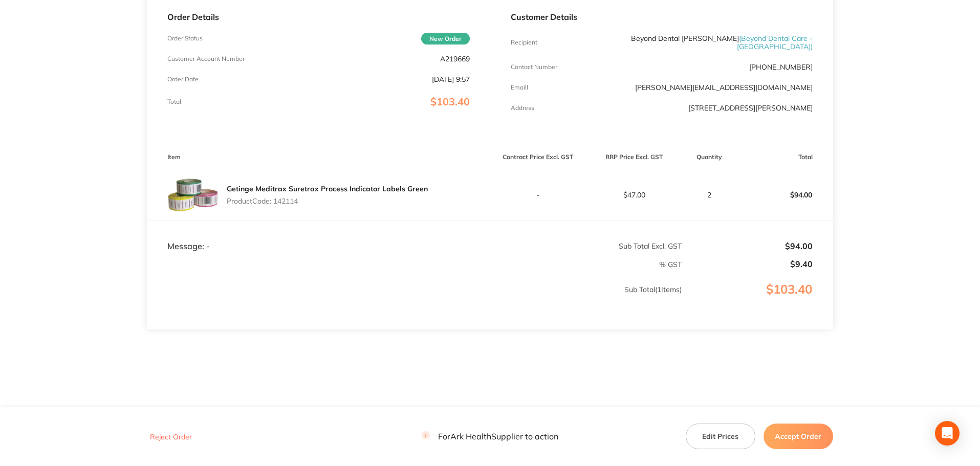 The image size is (980, 466). What do you see at coordinates (318, 157) in the screenshot?
I see `th: Item` at bounding box center [318, 157].